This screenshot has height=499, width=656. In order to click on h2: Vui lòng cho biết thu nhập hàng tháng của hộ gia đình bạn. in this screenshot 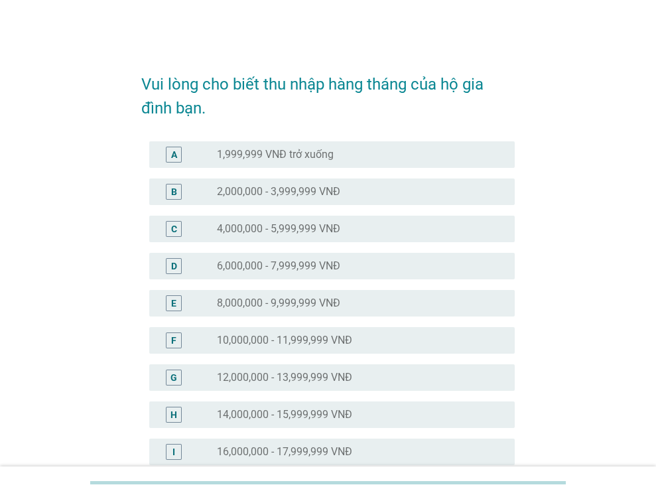, I will do `click(328, 90)`.